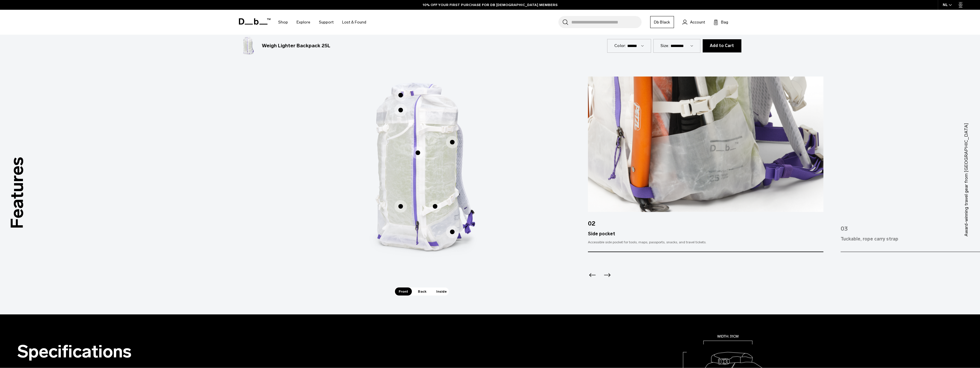 Image resolution: width=980 pixels, height=368 pixels. I want to click on h2: Specifications, so click(237, 352).